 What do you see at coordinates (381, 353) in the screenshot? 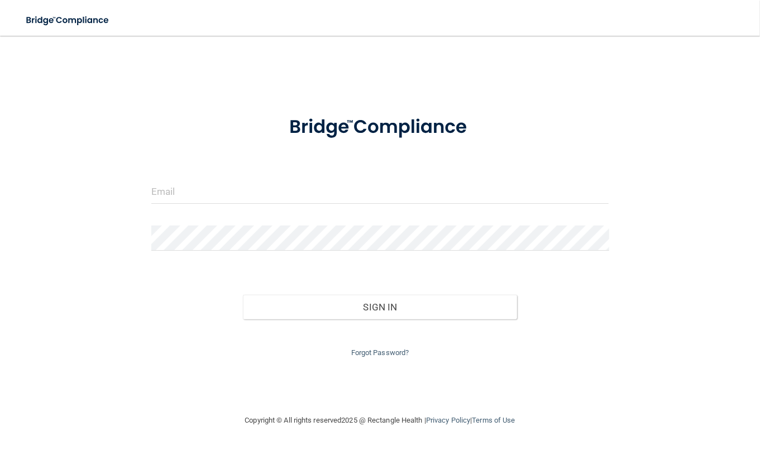
I see `a: Forgot Password?` at bounding box center [381, 353].